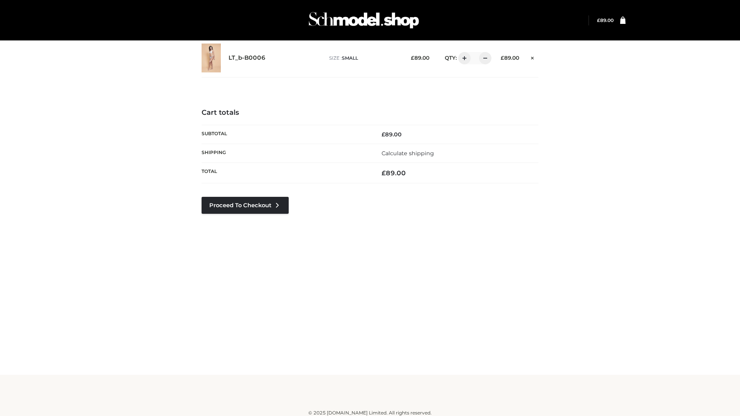  What do you see at coordinates (463, 58) in the screenshot?
I see `div: QTY:` at bounding box center [463, 58].